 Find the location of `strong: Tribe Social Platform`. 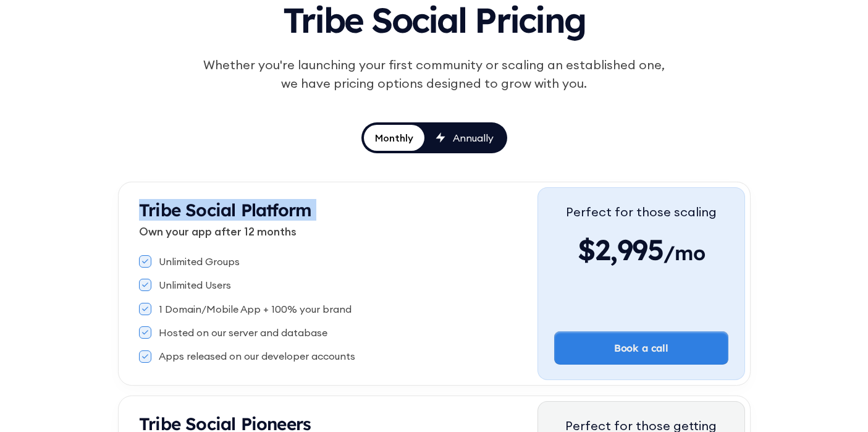

strong: Tribe Social Platform is located at coordinates (225, 209).